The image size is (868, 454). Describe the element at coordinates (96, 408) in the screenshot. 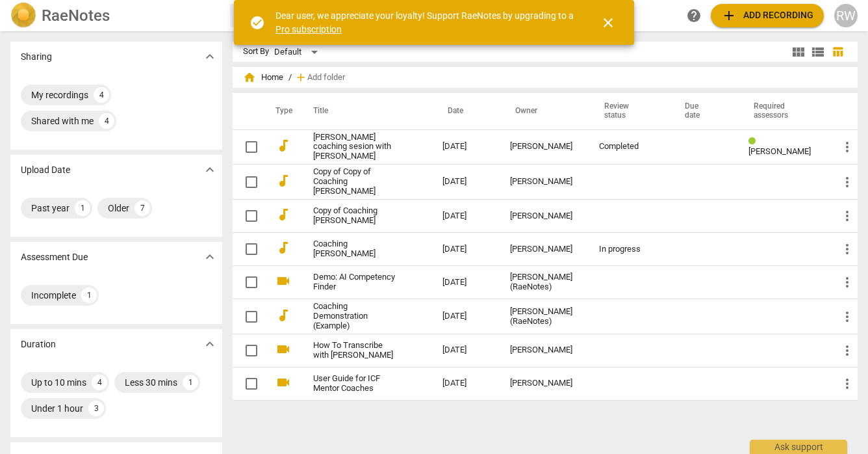

I see `div: 3` at that location.